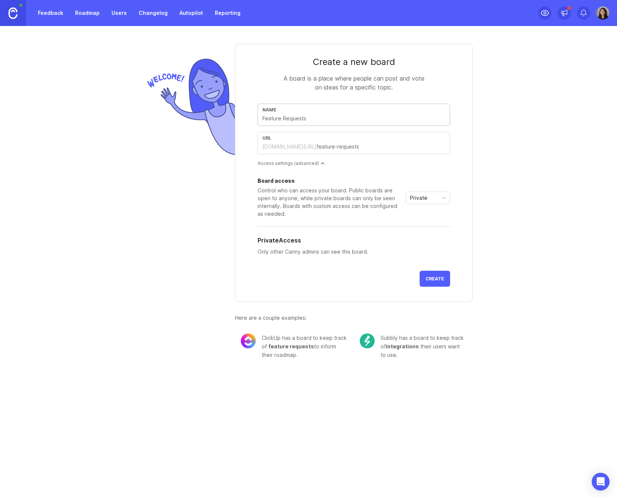 The height and width of the screenshot is (498, 617). I want to click on div: toggle menu, so click(428, 198).